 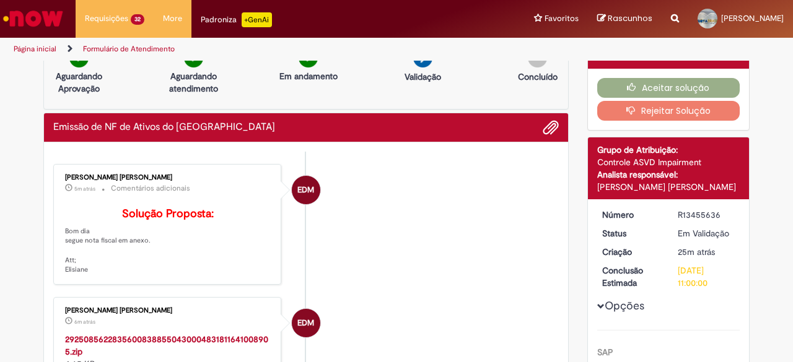 I want to click on p: Concluído, so click(x=538, y=77).